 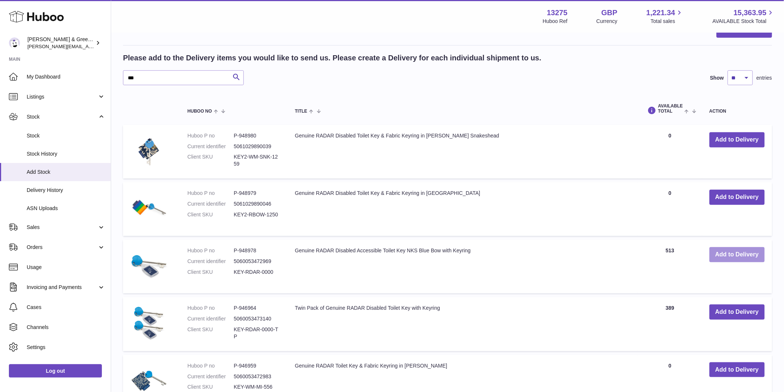 I want to click on td: 389, so click(x=670, y=324).